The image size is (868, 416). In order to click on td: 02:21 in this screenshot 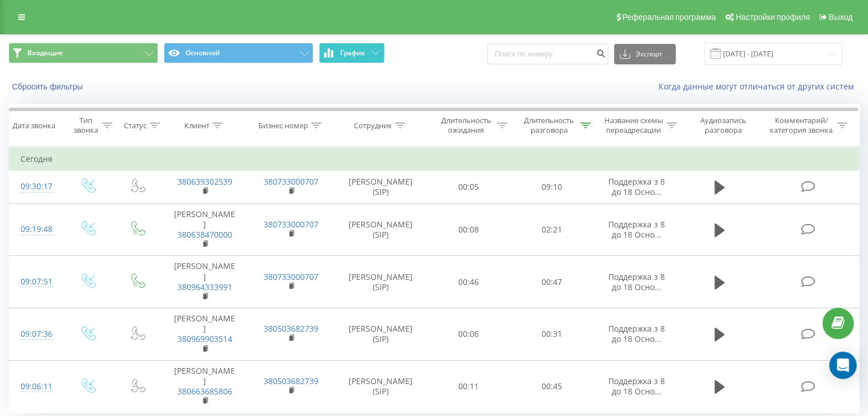, I will do `click(552, 230)`.